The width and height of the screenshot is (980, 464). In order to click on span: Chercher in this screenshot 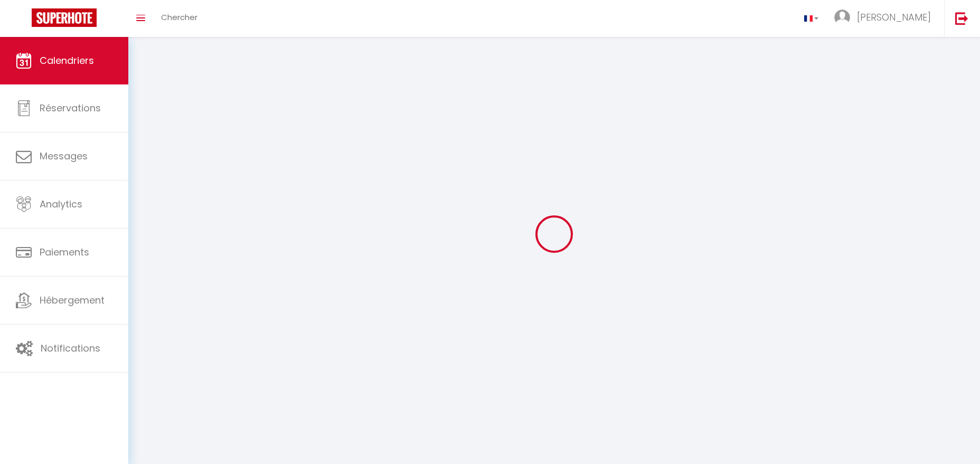, I will do `click(179, 17)`.